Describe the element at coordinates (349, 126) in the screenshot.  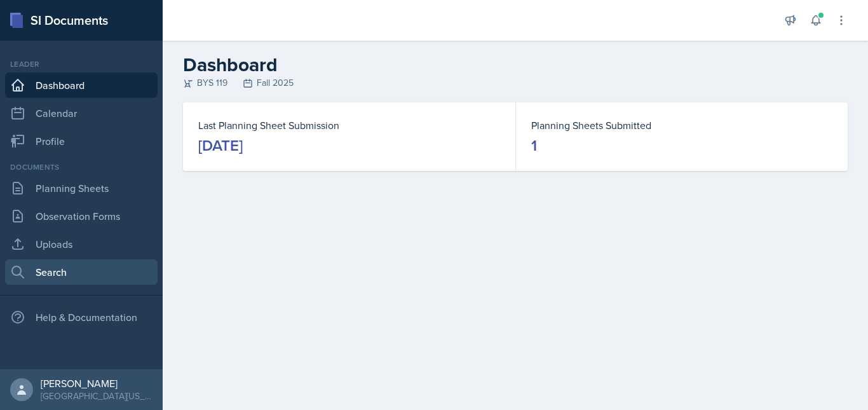
I see `dt: Last Planning Sheet Submission` at that location.